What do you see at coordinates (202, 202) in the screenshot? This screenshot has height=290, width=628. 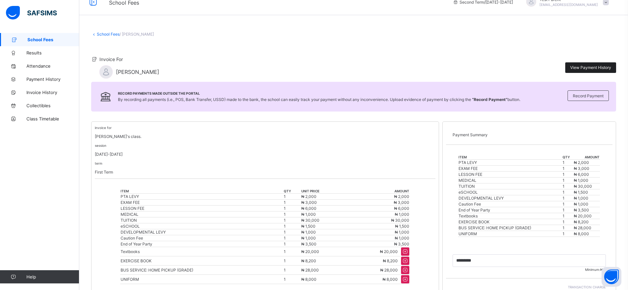 I see `div: EXAM FEE` at bounding box center [202, 202].